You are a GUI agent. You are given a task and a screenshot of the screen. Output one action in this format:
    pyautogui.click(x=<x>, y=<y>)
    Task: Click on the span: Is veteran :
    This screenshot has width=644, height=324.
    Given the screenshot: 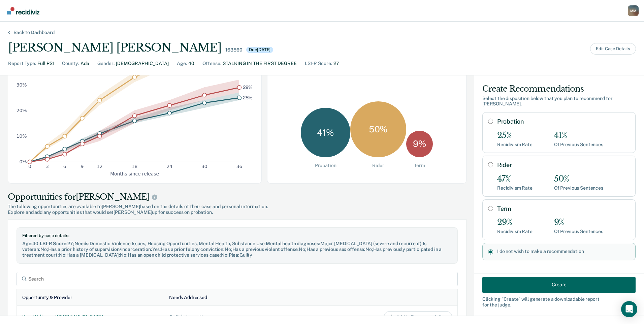 What is the action you would take?
    pyautogui.click(x=224, y=246)
    